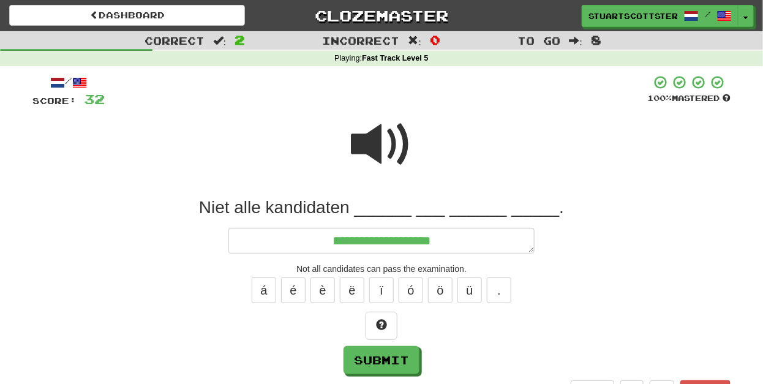 This screenshot has width=763, height=384. What do you see at coordinates (239, 40) in the screenshot?
I see `span: 2` at bounding box center [239, 40].